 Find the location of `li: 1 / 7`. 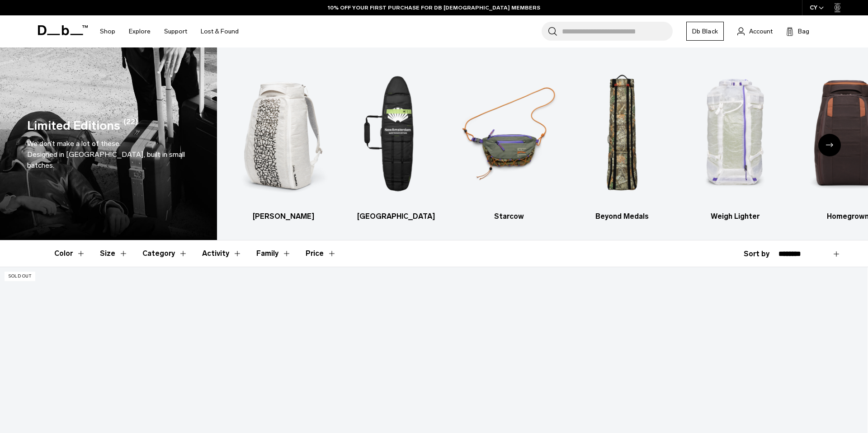

li: 1 / 7 is located at coordinates (283, 141).